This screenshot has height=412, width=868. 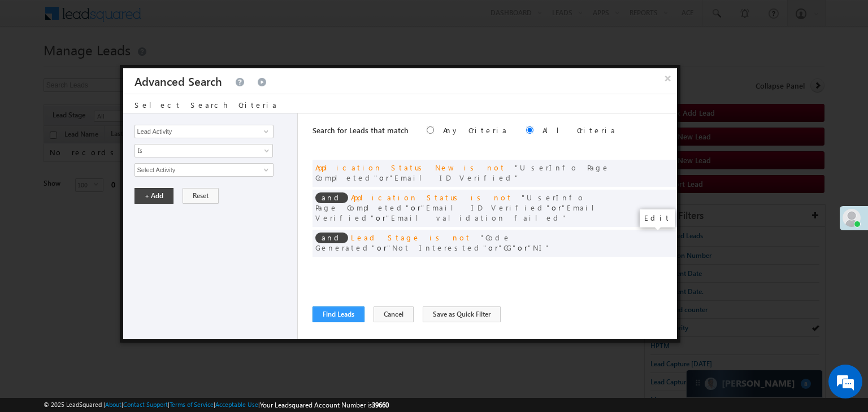 What do you see at coordinates (216, 405) in the screenshot?
I see `span: © 2025 LeadSquared | | | | |` at bounding box center [216, 405].